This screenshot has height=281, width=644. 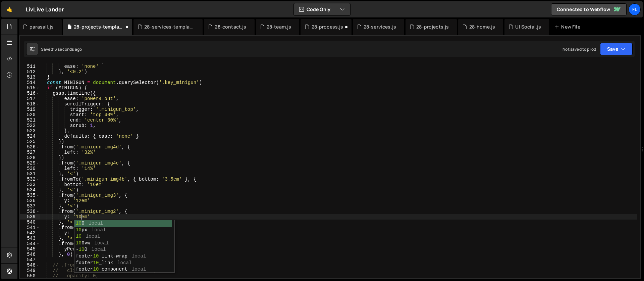 I want to click on div: 539, so click(x=30, y=217).